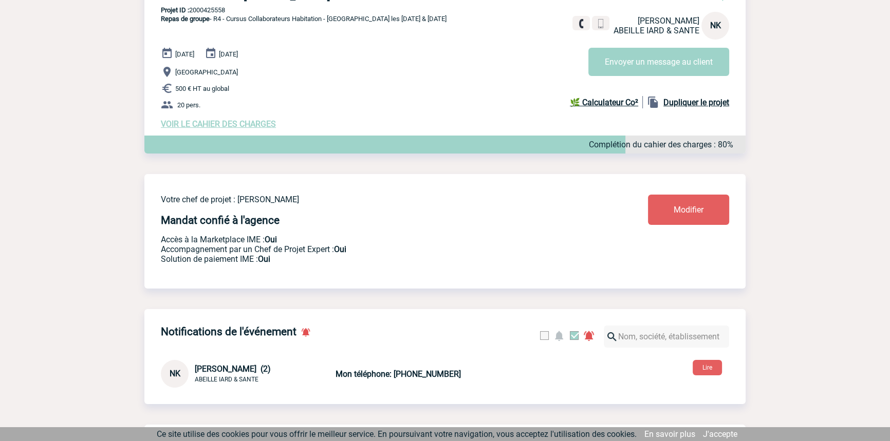  What do you see at coordinates (229, 332) in the screenshot?
I see `h4: Notifications de l'événement` at bounding box center [229, 332].